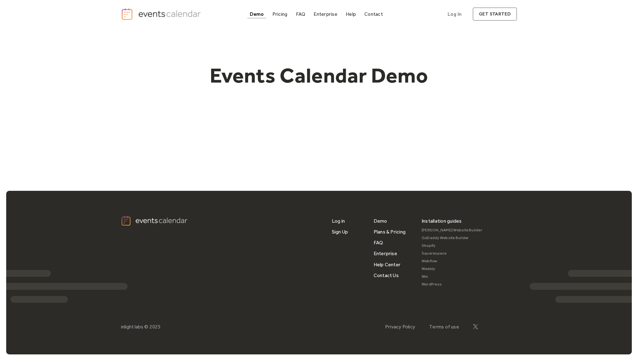  What do you see at coordinates (452, 285) in the screenshot?
I see `a: WordPress` at bounding box center [452, 285].